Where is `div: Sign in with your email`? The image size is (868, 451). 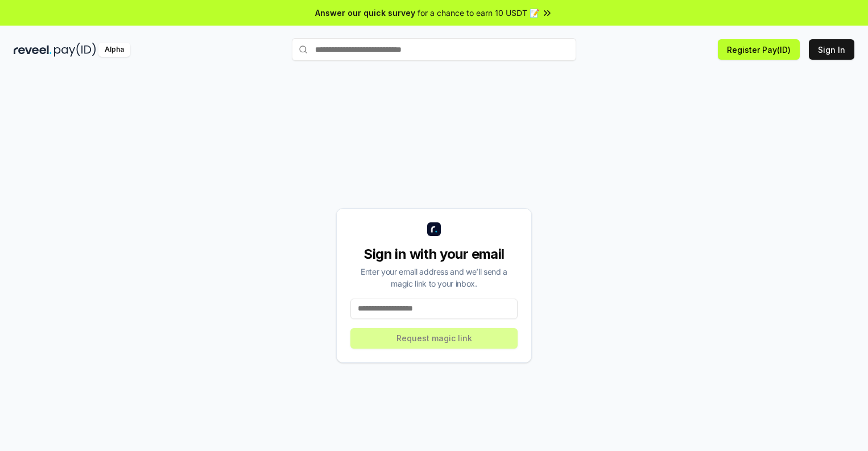
div: Sign in with your email is located at coordinates (434, 254).